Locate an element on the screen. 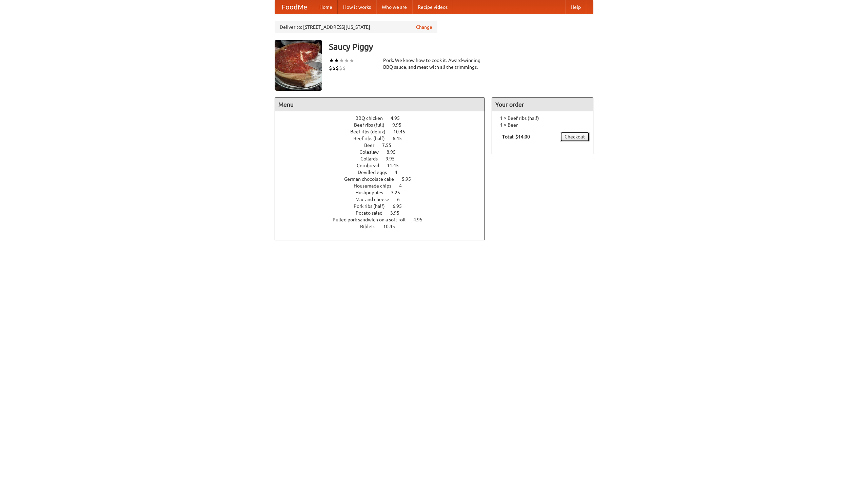 This screenshot has width=868, height=479. h4: Menu is located at coordinates (380, 104).